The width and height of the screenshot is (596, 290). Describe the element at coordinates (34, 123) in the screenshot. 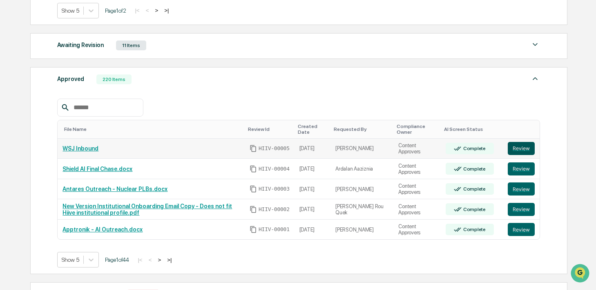

I see `span: Data Lookup` at that location.